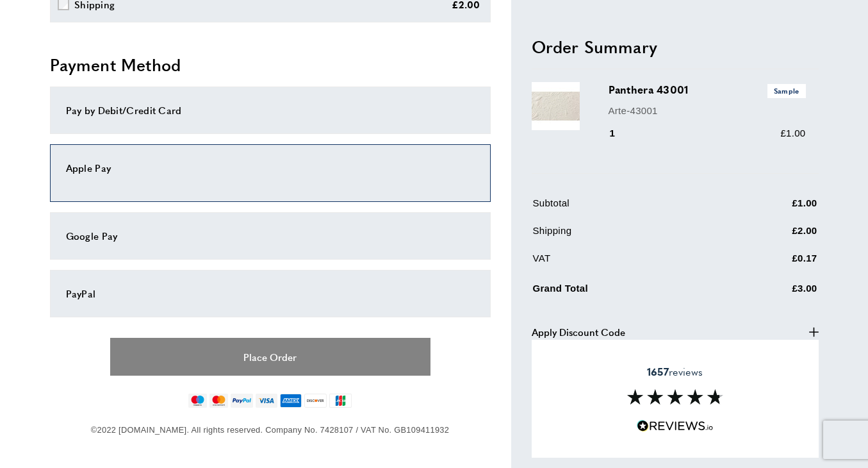 Image resolution: width=868 pixels, height=468 pixels. Describe the element at coordinates (315, 400) in the screenshot. I see `img: discover` at that location.